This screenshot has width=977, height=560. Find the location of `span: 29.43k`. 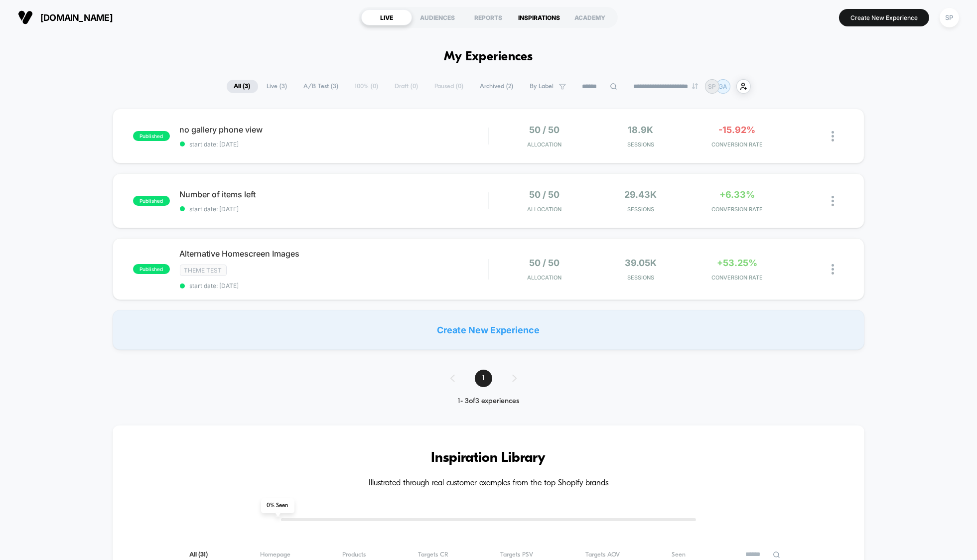

span: 29.43k is located at coordinates (641, 195).